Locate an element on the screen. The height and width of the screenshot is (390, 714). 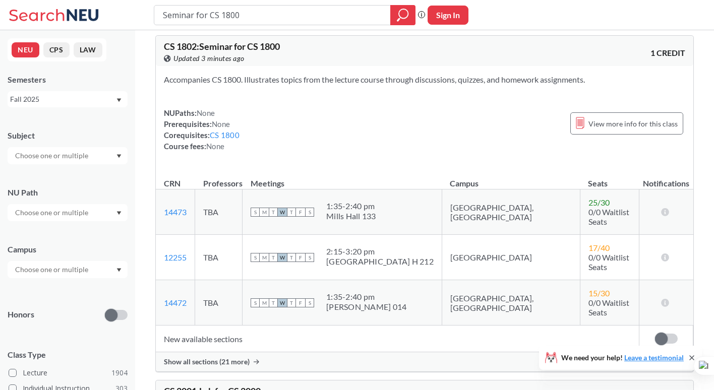
div: Show all sections (21 more) is located at coordinates (424, 362).